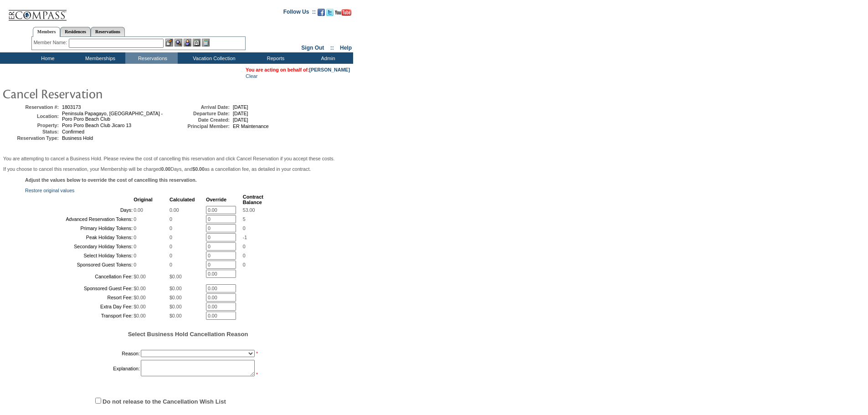 The height and width of the screenshot is (415, 868). What do you see at coordinates (216, 200) in the screenshot?
I see `b: Override` at bounding box center [216, 200].